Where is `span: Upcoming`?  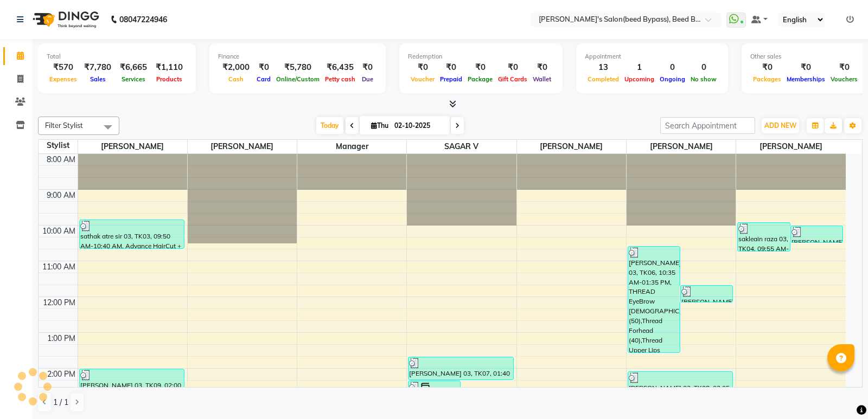 span: Upcoming is located at coordinates (639, 79).